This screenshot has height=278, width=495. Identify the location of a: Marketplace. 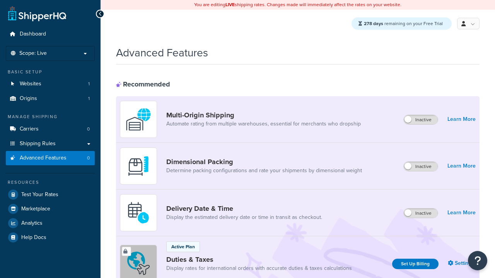
(50, 209).